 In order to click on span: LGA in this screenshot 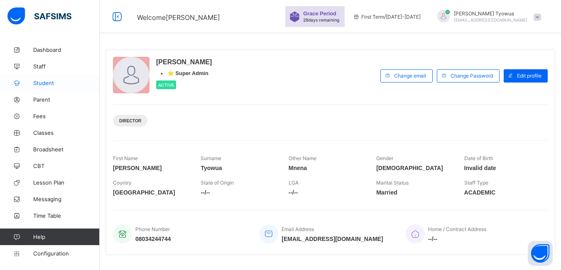, I will do `click(293, 183)`.